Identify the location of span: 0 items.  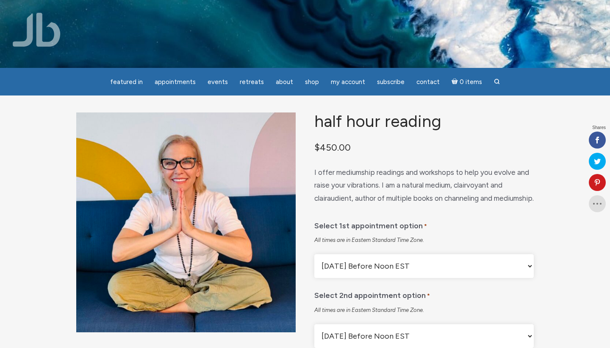
(471, 82).